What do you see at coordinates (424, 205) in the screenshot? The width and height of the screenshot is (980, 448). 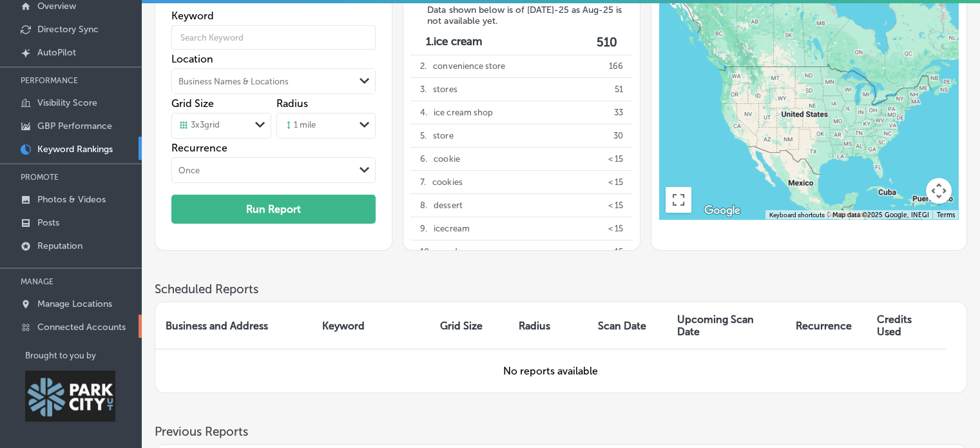 I see `p: 8 .` at bounding box center [424, 205].